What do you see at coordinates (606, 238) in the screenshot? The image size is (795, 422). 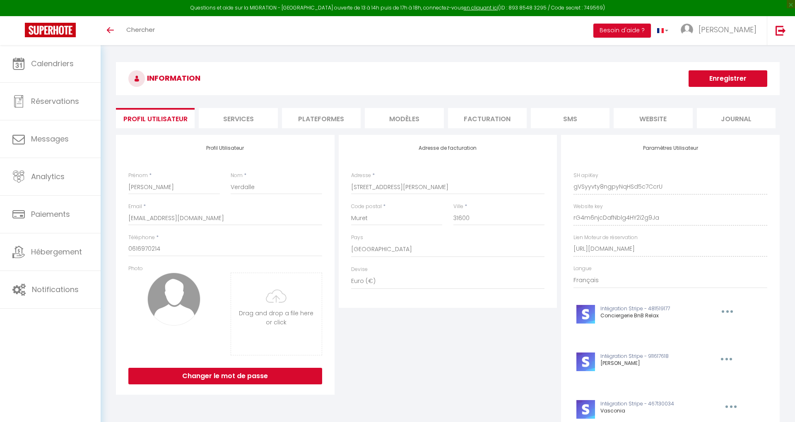 I see `label: Lien Moteur de réservation` at bounding box center [606, 238].